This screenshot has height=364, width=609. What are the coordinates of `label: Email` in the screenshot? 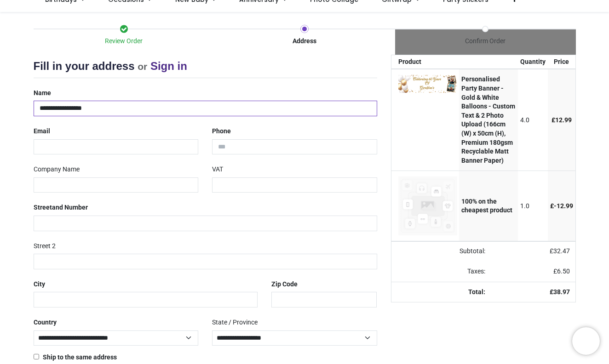 It's located at (42, 132).